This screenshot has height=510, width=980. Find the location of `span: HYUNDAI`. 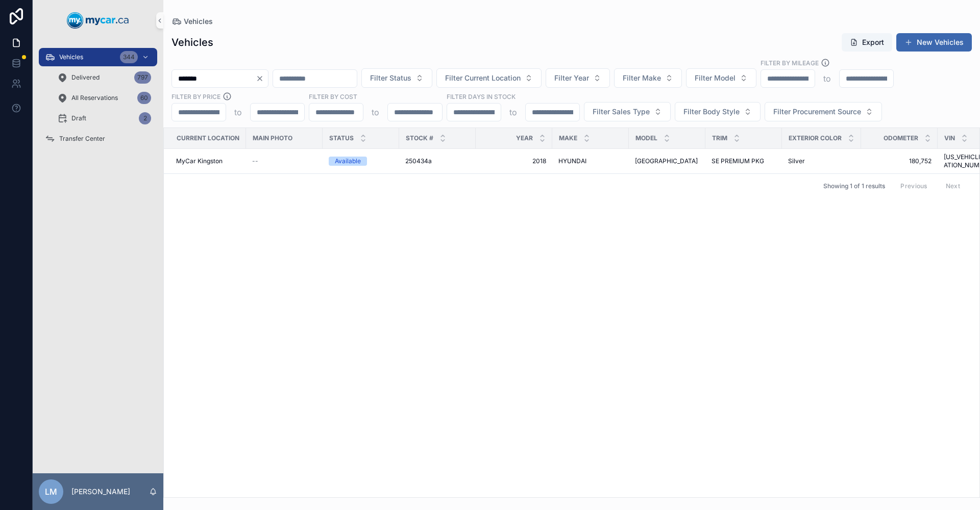

span: HYUNDAI is located at coordinates (573, 161).